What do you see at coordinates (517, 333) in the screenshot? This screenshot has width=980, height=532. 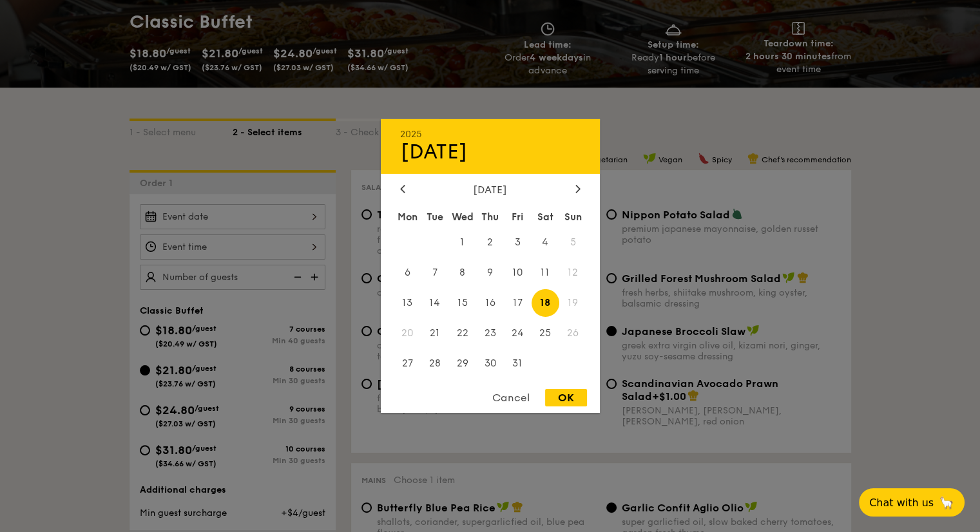 I see `span: 24` at bounding box center [517, 333].